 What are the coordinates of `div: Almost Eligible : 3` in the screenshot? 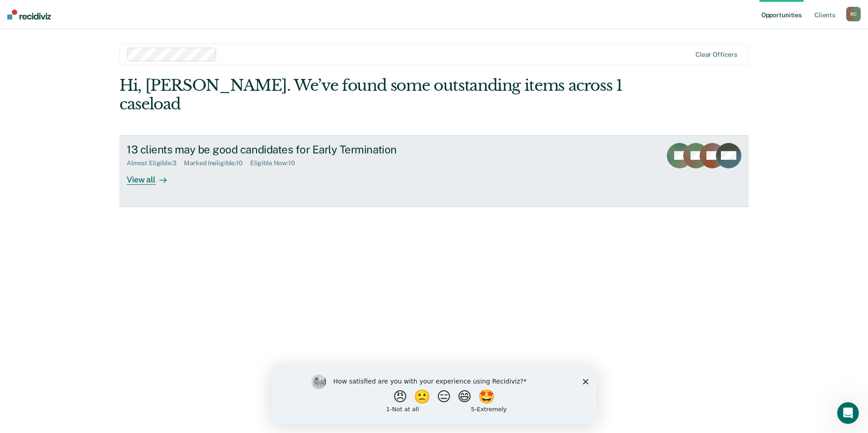 It's located at (155, 163).